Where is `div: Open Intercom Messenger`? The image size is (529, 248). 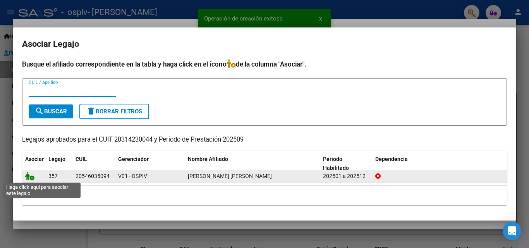 div: Open Intercom Messenger is located at coordinates (512, 231).